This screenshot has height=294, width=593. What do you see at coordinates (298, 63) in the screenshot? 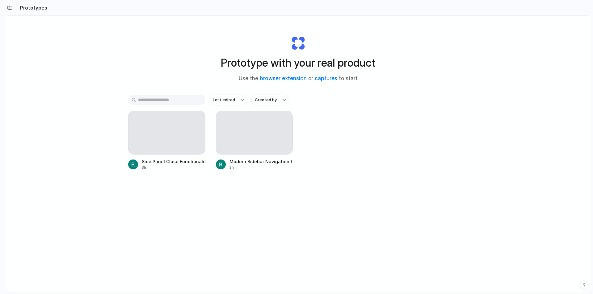
I see `h1: Prototype with your real product` at bounding box center [298, 63].